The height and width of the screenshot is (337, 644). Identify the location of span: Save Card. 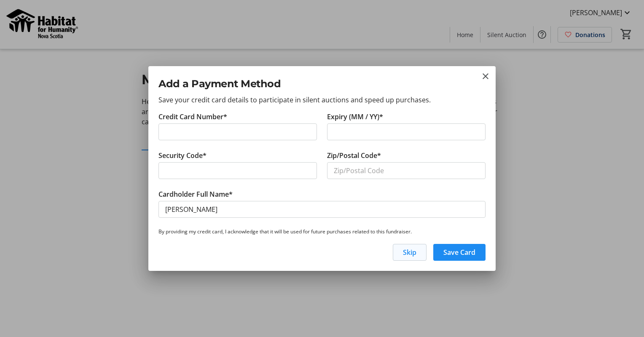
(459, 252).